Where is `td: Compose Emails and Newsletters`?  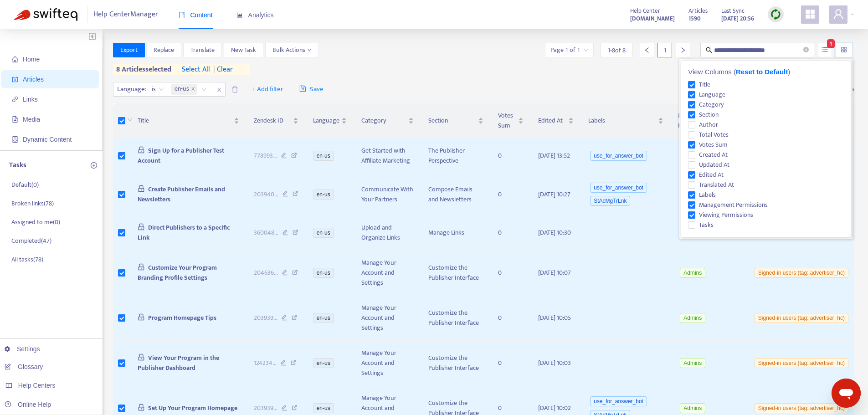
td: Compose Emails and Newsletters is located at coordinates (455, 194).